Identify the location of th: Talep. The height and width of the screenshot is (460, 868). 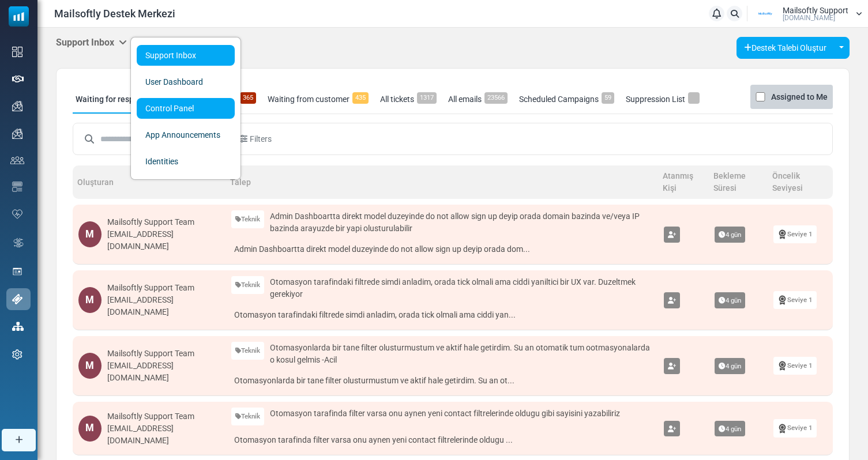
(441, 182).